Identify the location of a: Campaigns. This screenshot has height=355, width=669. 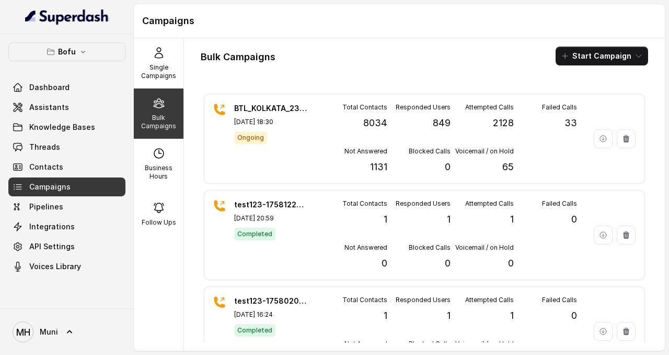
(67, 187).